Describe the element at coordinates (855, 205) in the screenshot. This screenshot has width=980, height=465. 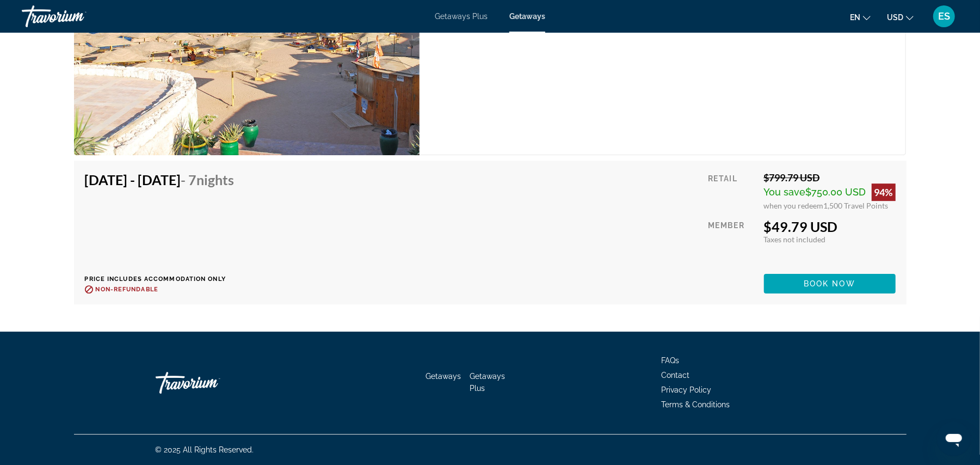
I see `span: 1,500 Travel Points` at that location.